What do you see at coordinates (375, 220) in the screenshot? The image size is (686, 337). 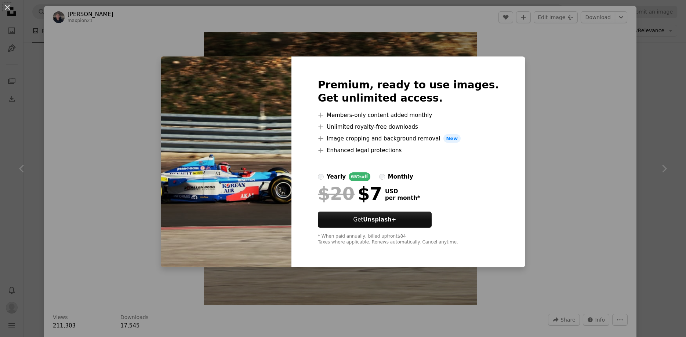 I see `a: GetUnsplash+` at bounding box center [375, 220].